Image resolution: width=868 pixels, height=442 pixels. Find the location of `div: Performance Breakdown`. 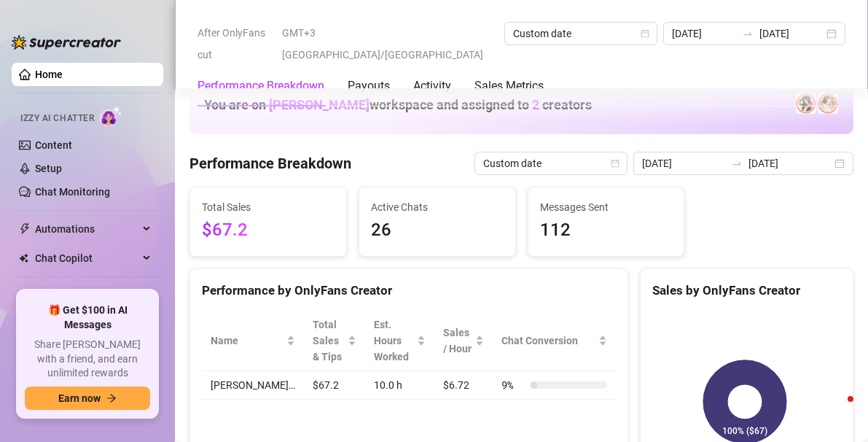

div: Performance Breakdown is located at coordinates (261, 86).